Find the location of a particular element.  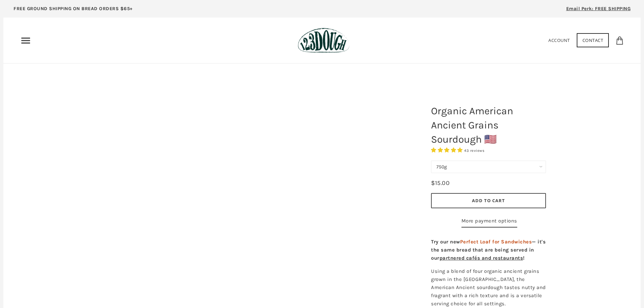

a: Email Perk: FREE SHIPPING is located at coordinates (598, 10).